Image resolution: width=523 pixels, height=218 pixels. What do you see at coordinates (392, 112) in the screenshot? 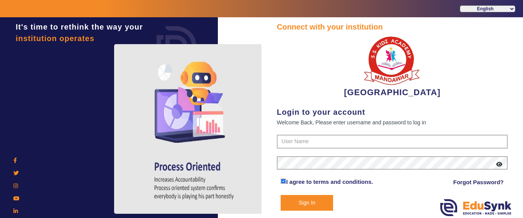
I see `div: Login to your account` at bounding box center [392, 112].